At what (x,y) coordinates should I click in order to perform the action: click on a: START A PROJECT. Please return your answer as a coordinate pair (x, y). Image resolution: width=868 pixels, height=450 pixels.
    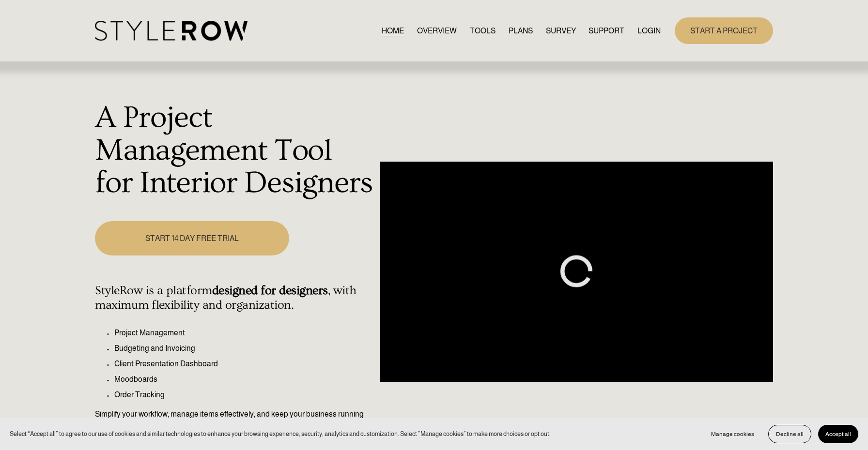
    Looking at the image, I should click on (724, 30).